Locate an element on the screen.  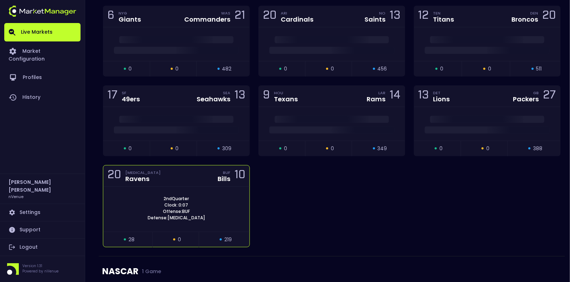
span: 456 is located at coordinates (382, 69).